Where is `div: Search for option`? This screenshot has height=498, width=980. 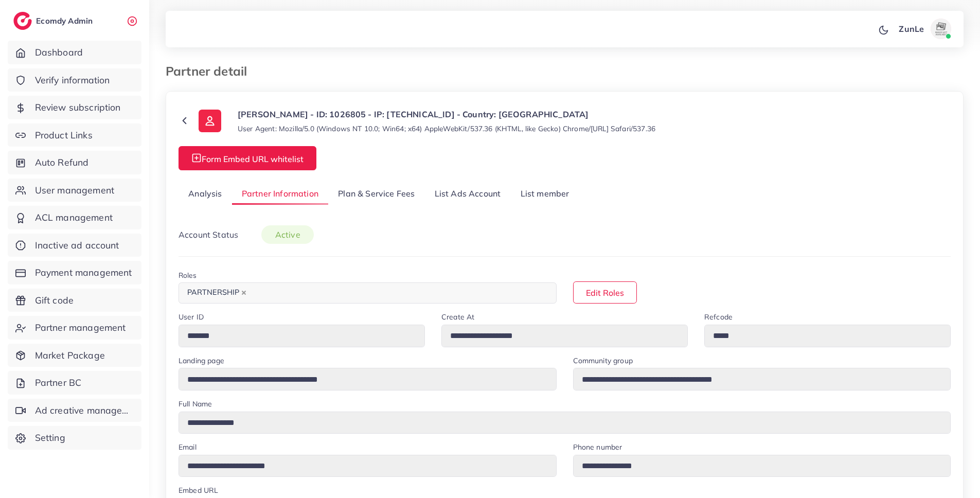
div: Search for option is located at coordinates (367, 292).